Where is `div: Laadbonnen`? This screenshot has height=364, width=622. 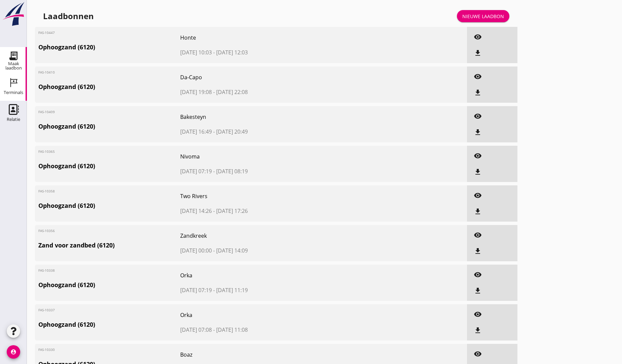 div: Laadbonnen is located at coordinates (68, 16).